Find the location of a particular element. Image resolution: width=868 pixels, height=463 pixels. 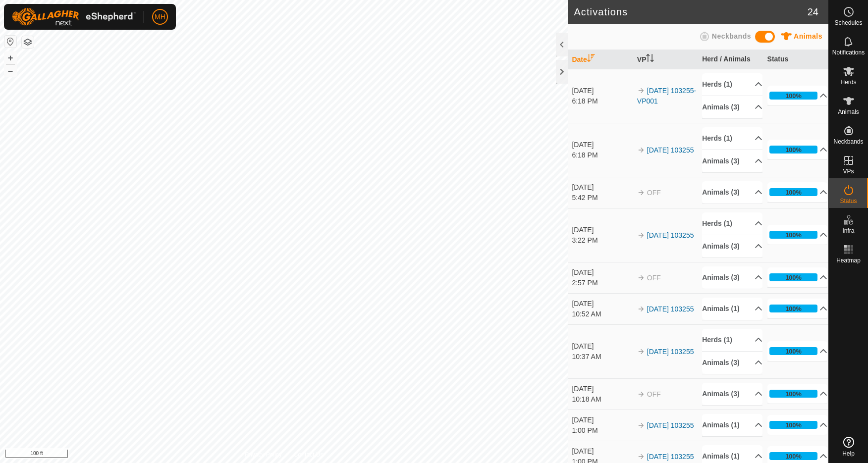

th: Status is located at coordinates (795, 59).